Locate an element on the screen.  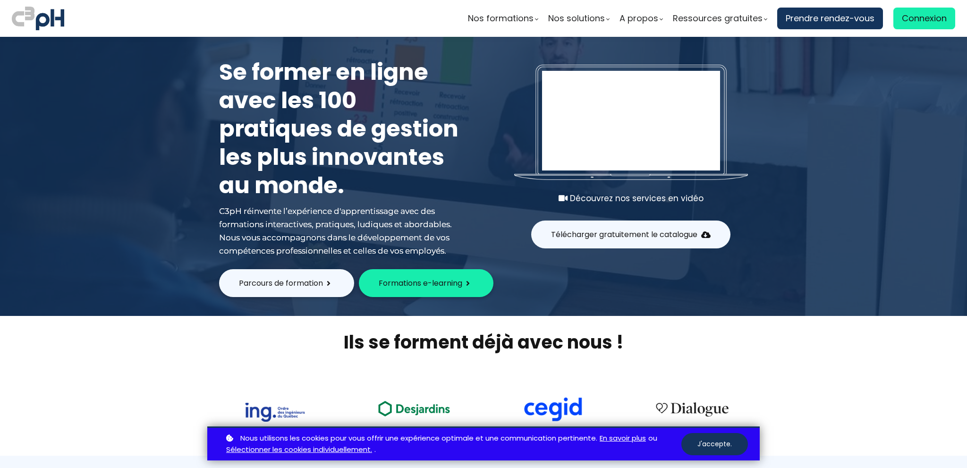
span: Parcours de formation is located at coordinates (281, 283).